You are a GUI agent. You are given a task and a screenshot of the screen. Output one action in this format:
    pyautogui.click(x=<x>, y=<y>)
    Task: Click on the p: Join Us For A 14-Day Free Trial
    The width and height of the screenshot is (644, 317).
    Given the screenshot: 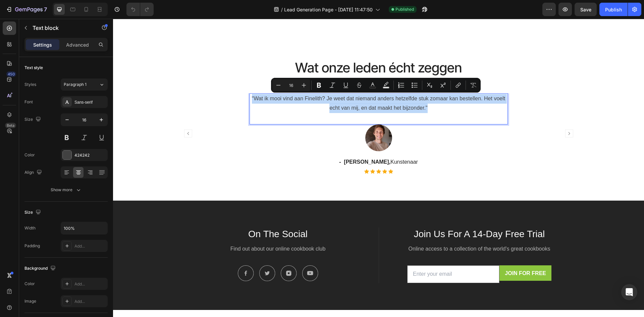 What is the action you would take?
    pyautogui.click(x=366, y=215)
    